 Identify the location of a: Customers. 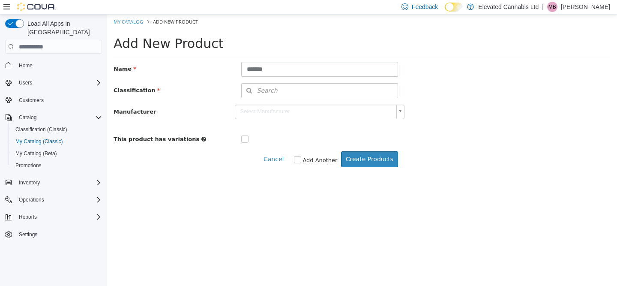
(31, 100).